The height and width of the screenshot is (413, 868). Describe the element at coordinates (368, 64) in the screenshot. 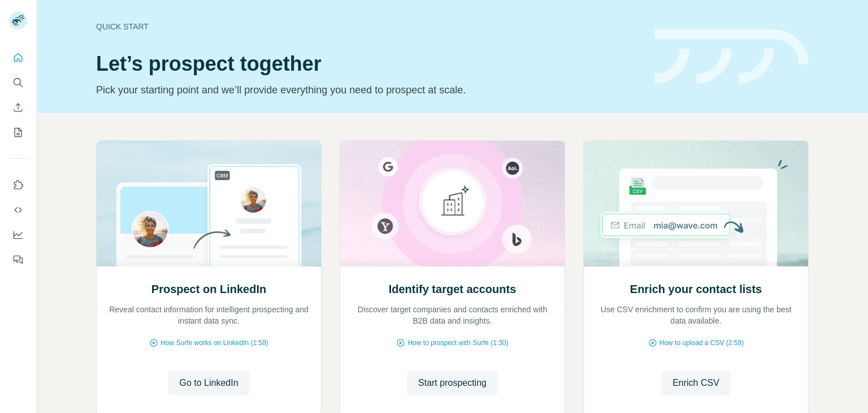

I see `h1: Let’s prospect together` at that location.